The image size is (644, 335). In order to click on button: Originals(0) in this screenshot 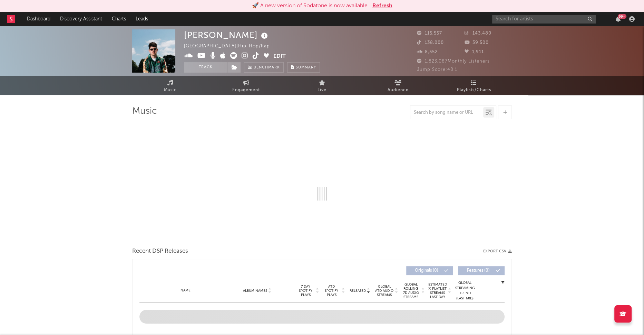, I will do `click(429, 270)`.